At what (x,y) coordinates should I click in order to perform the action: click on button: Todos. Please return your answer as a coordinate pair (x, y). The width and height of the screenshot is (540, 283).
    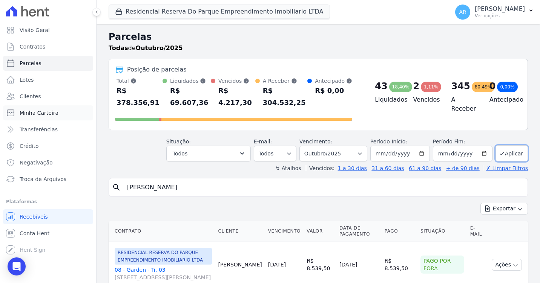
    Looking at the image, I should click on (208, 154).